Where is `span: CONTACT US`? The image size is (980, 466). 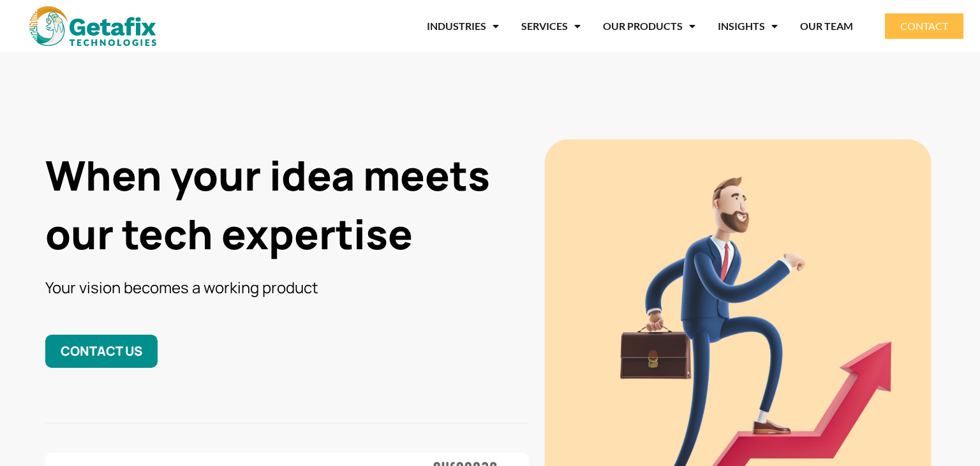
span: CONTACT US is located at coordinates (102, 351).